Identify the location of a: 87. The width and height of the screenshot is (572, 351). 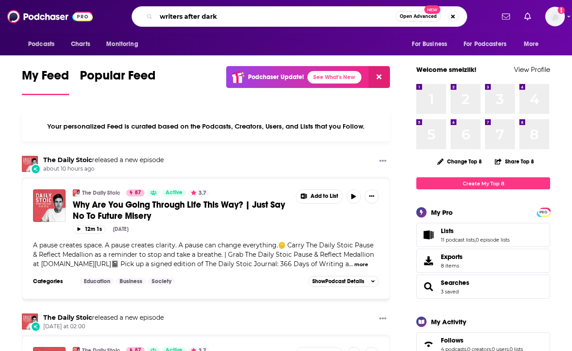
(135, 193).